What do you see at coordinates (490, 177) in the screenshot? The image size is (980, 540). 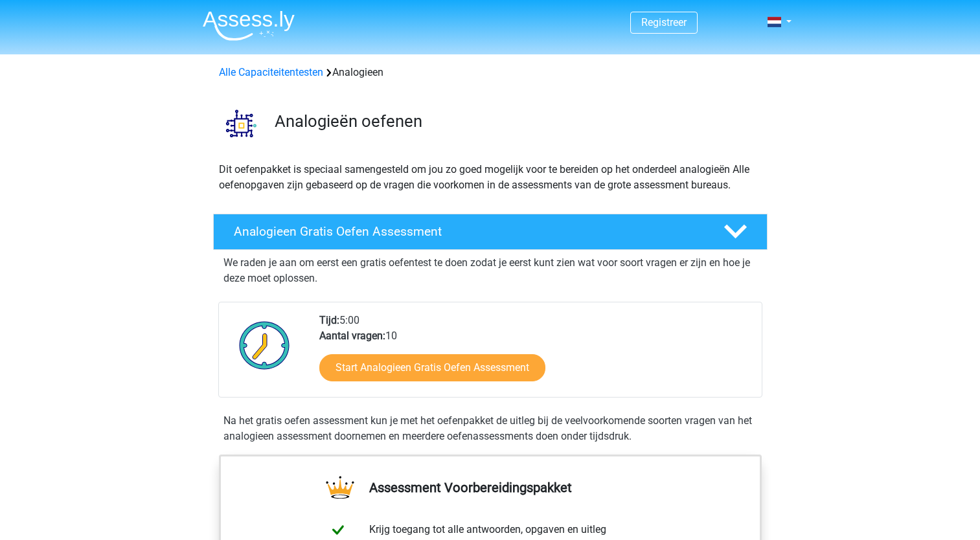 I see `p: Dit oefenpakket is speciaal samengesteld om jou zo goed mogelijk voor te bereiden op het onderdee...` at bounding box center [490, 177].